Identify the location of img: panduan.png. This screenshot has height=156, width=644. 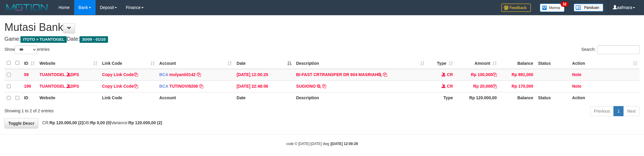
(588, 7).